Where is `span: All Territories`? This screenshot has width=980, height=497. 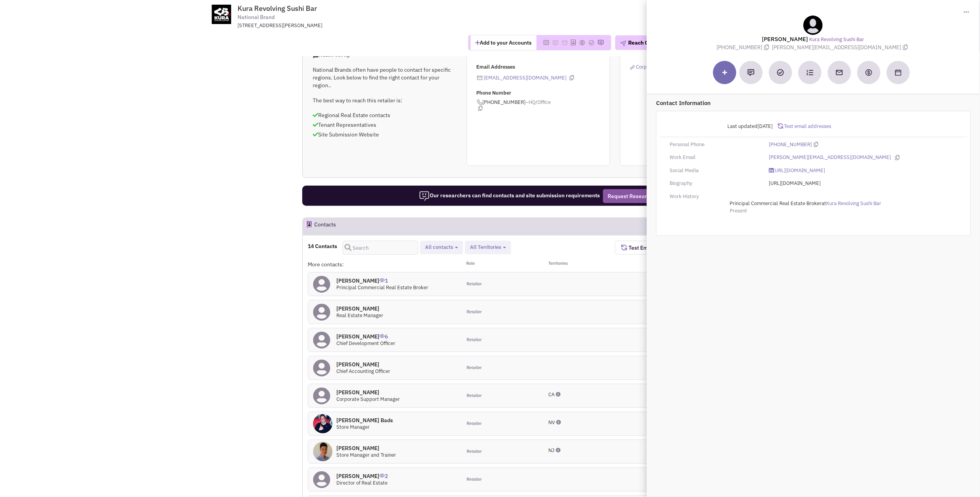 span: All Territories is located at coordinates (485, 247).